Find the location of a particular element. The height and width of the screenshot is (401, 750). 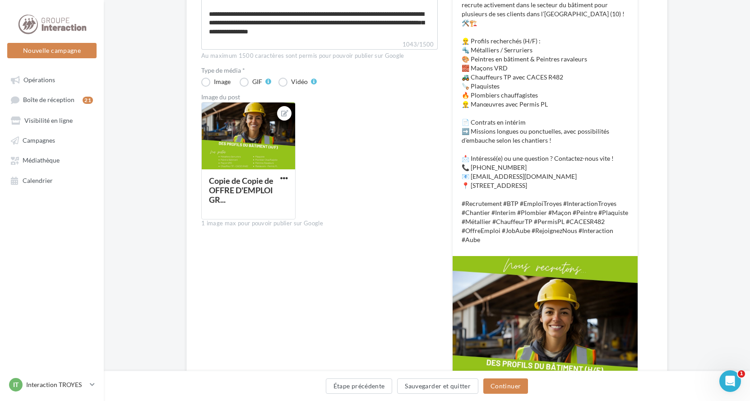

span: Campagnes is located at coordinates (39, 140).